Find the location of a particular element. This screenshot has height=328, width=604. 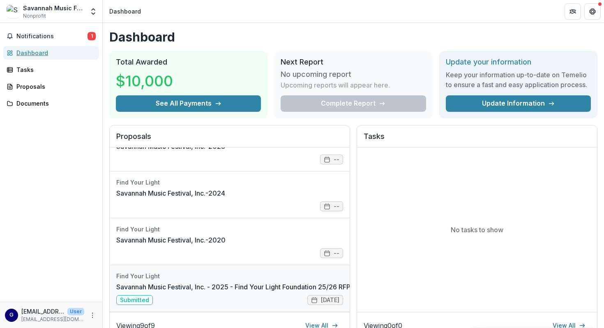

div: Documents is located at coordinates (54, 103).